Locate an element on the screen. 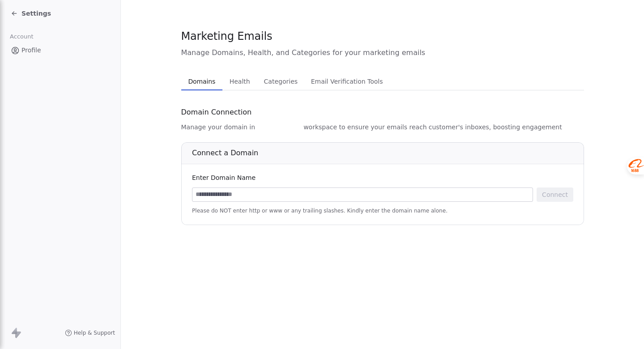  span: Profile is located at coordinates (31, 50).